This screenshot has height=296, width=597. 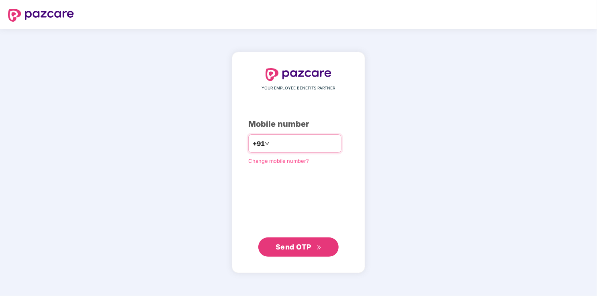 What do you see at coordinates (267, 144) in the screenshot?
I see `span: down` at bounding box center [267, 144].